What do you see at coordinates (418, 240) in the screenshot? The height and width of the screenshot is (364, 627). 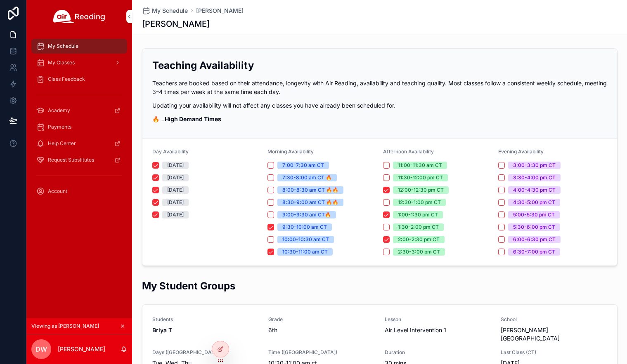 I see `div: 2:00-2:30 pm CT` at bounding box center [418, 240].